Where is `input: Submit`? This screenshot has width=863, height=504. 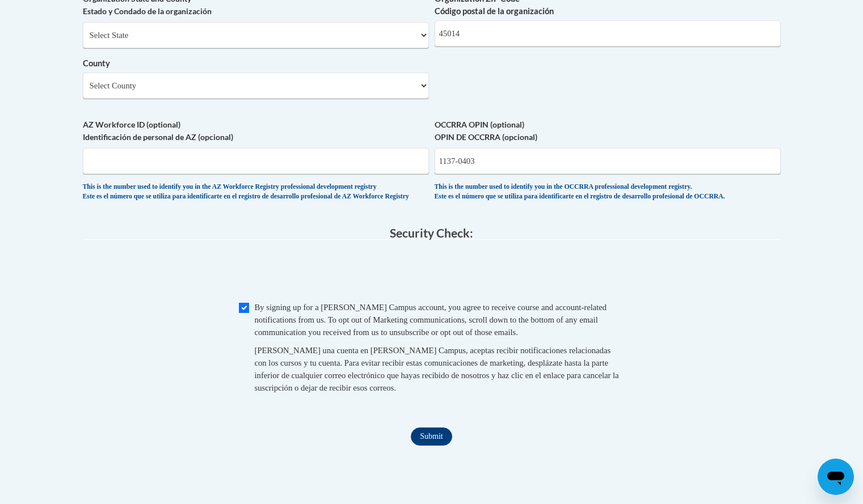
input: Submit is located at coordinates (431, 437).